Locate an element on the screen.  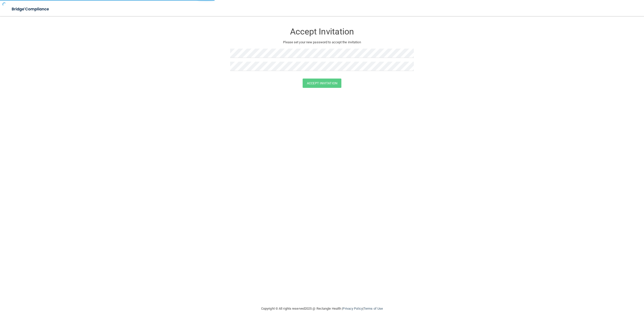
img: bridge_compliance_login_screen.278c3ca4.svg is located at coordinates (30, 9).